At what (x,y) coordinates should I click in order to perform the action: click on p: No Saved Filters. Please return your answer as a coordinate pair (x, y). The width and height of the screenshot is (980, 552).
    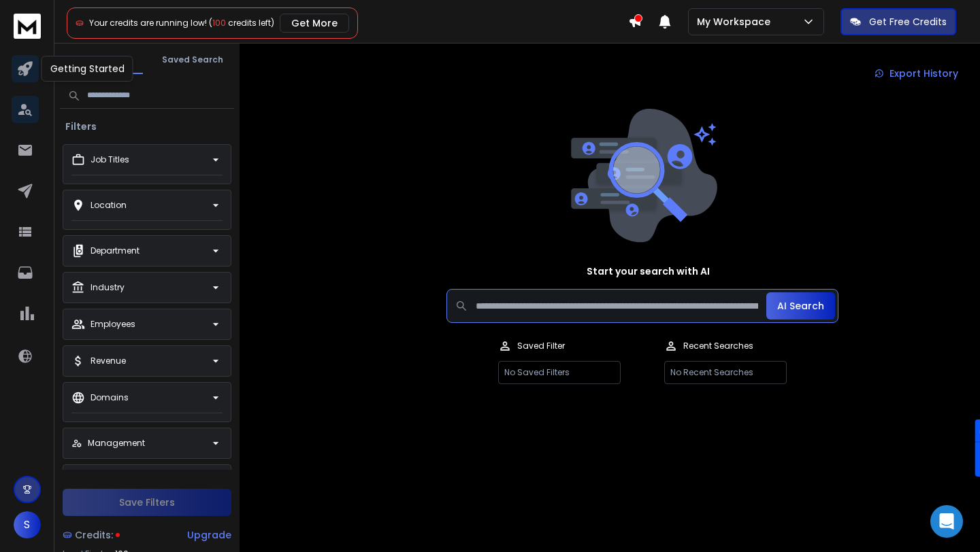
    Looking at the image, I should click on (559, 373).